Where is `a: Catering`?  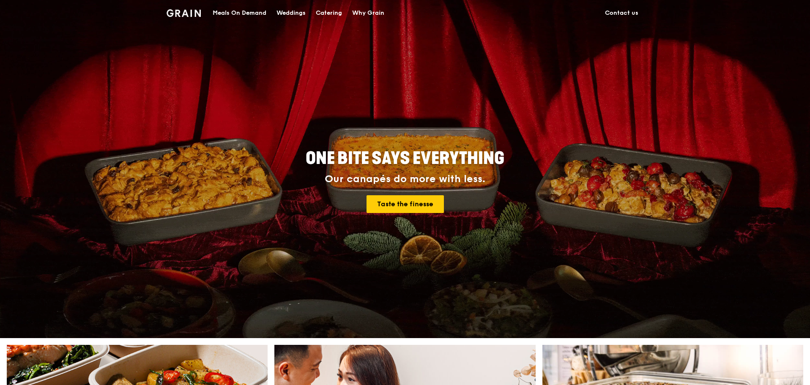 a: Catering is located at coordinates (329, 13).